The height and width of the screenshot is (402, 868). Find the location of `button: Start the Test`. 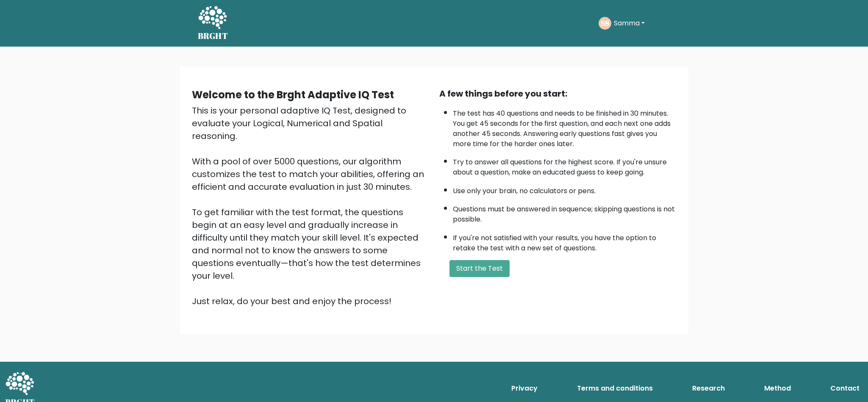

button: Start the Test is located at coordinates (479, 268).